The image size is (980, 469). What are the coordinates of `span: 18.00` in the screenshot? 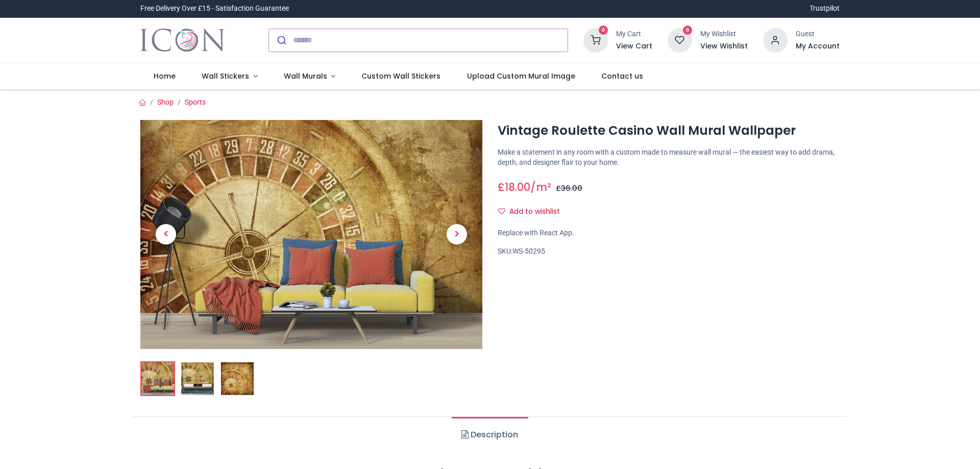 It's located at (518, 186).